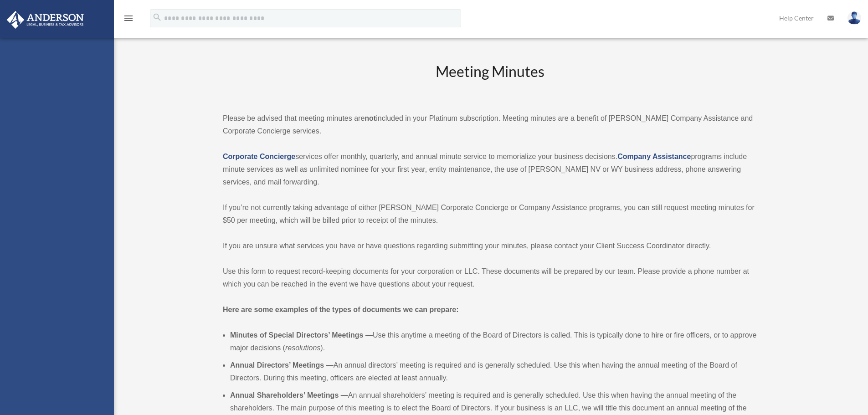 This screenshot has height=415, width=868. What do you see at coordinates (289, 395) in the screenshot?
I see `b: Annual Shareholders’ Meetings —` at bounding box center [289, 395].